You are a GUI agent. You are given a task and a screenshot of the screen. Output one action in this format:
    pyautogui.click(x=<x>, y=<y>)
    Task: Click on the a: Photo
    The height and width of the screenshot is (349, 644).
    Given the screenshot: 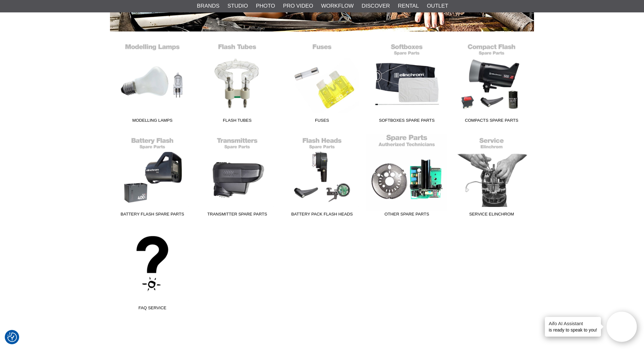 What is the action you would take?
    pyautogui.click(x=265, y=6)
    